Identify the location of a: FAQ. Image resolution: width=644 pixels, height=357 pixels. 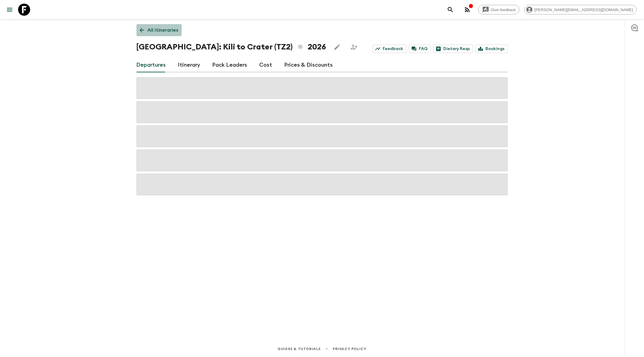
(420, 49).